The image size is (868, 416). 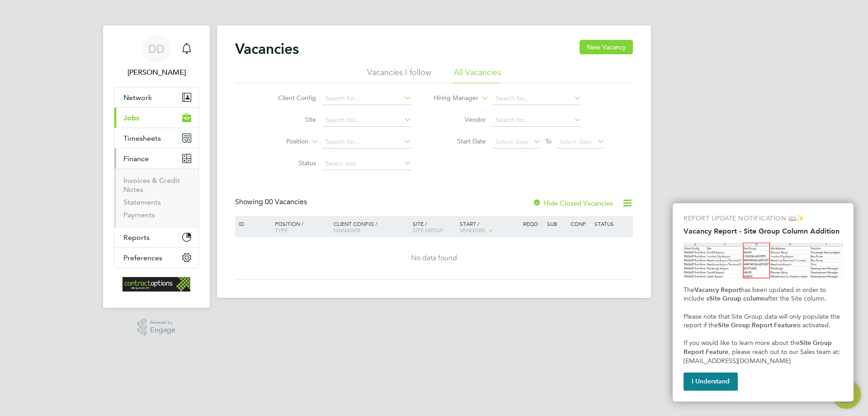 I want to click on strong: Site Group column, so click(x=737, y=298).